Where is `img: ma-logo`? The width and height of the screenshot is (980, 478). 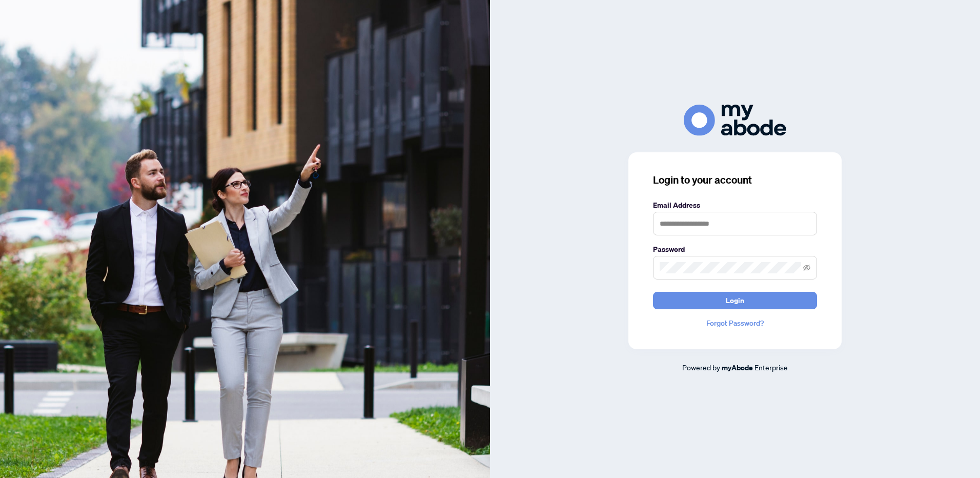 img: ma-logo is located at coordinates (735, 120).